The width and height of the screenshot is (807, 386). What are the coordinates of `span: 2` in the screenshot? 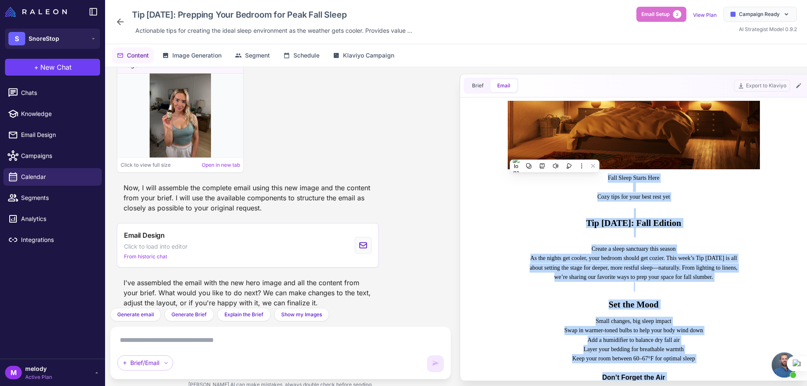 It's located at (677, 14).